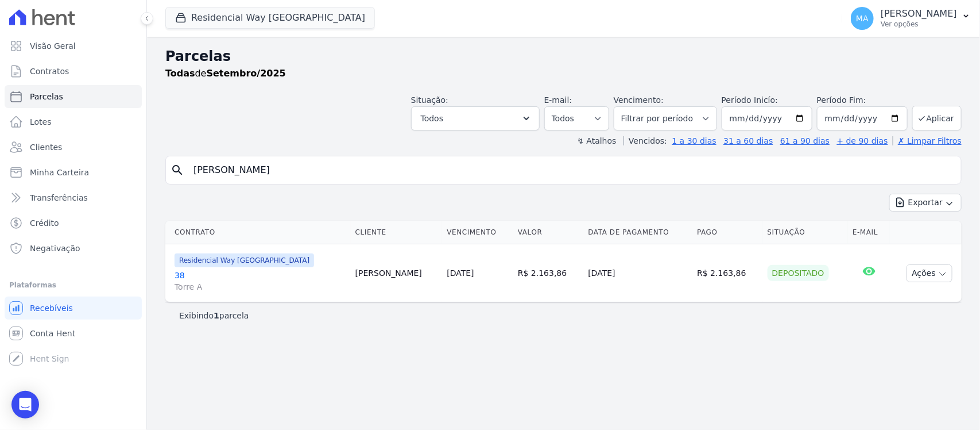  Describe the element at coordinates (260, 281) in the screenshot. I see `a: 38Torre A` at that location.